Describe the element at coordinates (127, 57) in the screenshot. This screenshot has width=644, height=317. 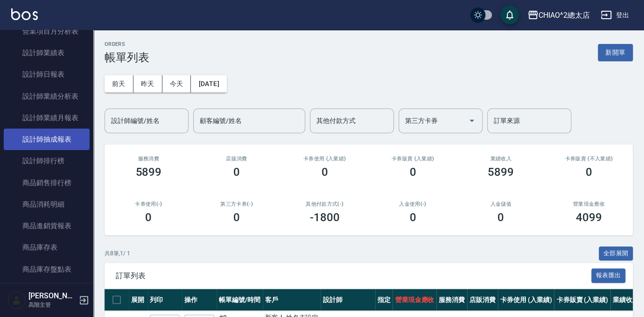
I see `h3: 帳單列表` at that location.